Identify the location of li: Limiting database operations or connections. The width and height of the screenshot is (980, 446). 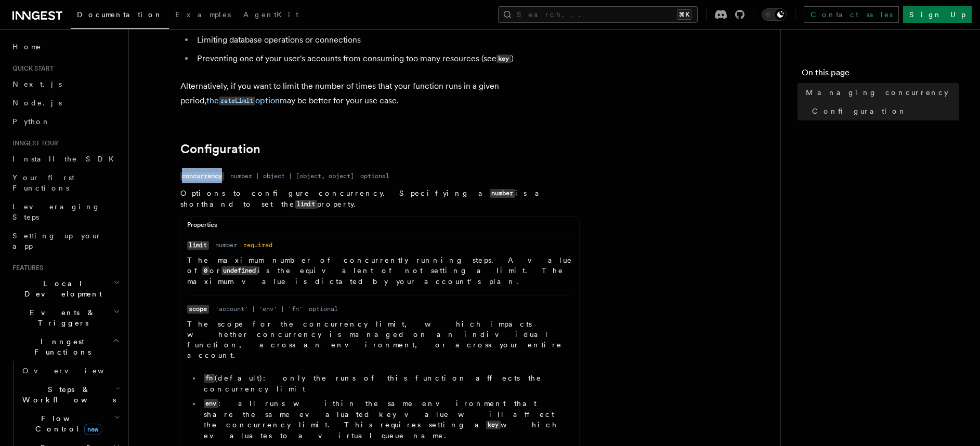
(395, 40).